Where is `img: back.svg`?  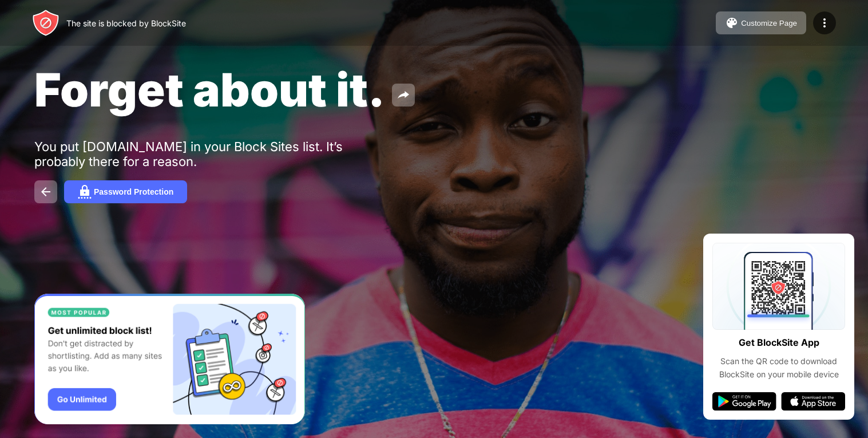
img: back.svg is located at coordinates (46, 192).